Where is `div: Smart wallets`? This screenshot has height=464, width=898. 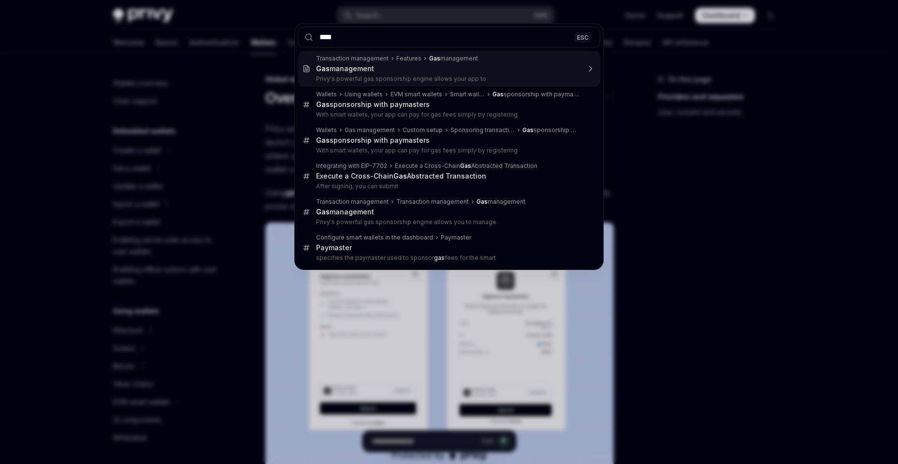
div: Smart wallets is located at coordinates (467, 94).